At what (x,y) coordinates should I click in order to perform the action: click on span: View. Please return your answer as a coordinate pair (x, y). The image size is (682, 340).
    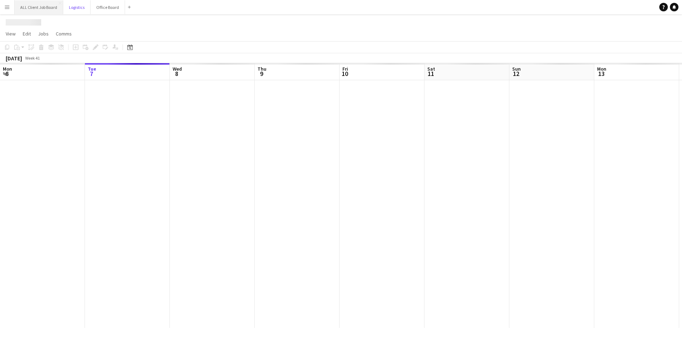
    Looking at the image, I should click on (11, 34).